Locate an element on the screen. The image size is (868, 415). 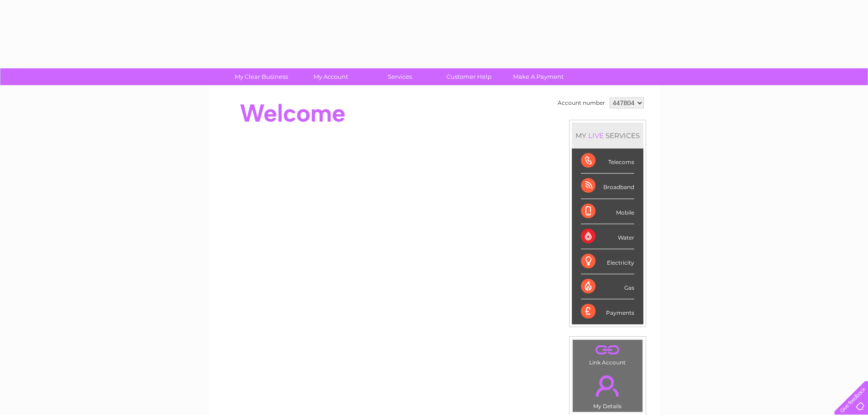
div: Payments is located at coordinates (608, 312).